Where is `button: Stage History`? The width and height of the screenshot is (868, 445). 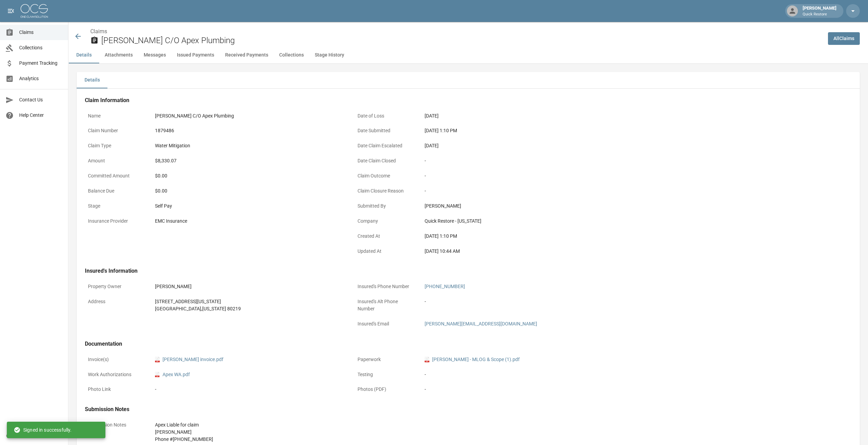 button: Stage History is located at coordinates (330, 55).